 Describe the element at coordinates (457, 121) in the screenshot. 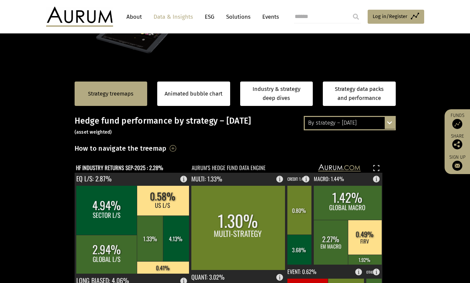

I see `a: Funds` at that location.